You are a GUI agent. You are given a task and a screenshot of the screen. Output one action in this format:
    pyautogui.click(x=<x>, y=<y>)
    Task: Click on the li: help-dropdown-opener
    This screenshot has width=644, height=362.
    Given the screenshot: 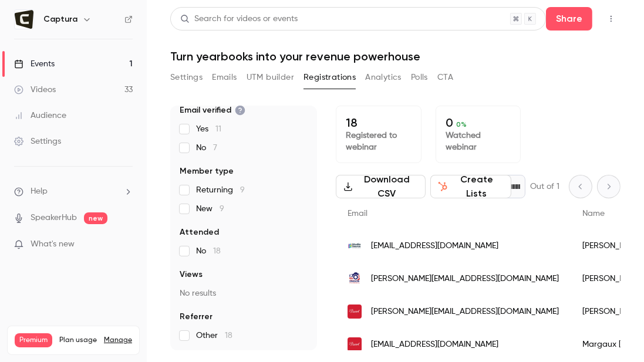 What is the action you would take?
    pyautogui.click(x=73, y=191)
    